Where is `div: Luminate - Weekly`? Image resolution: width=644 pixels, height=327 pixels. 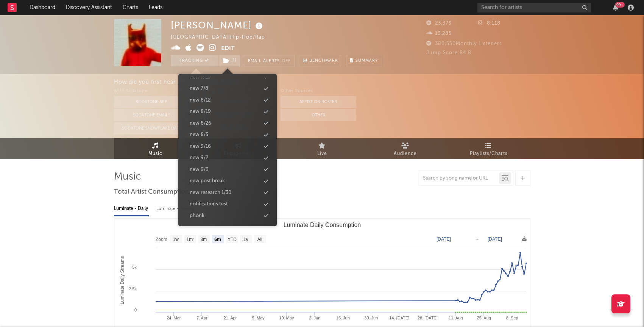 div: Luminate - Weekly is located at coordinates (176, 209).